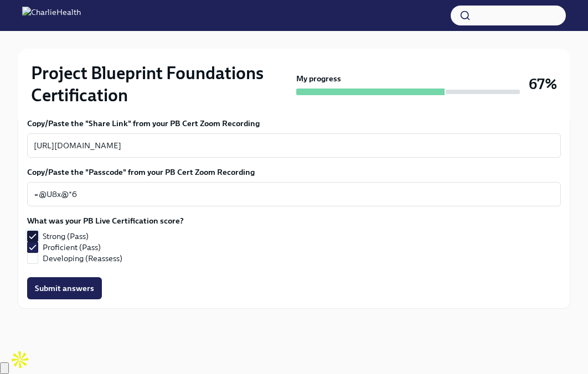 This screenshot has height=374, width=588. I want to click on label: Copy/Paste the "Passcode" from your PB Cert Zoom Recording, so click(294, 172).